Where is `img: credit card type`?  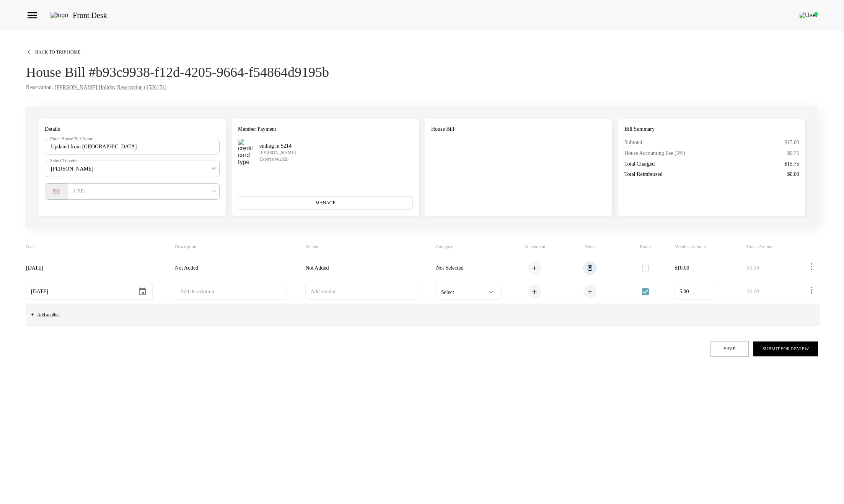 img: credit card type is located at coordinates (246, 152).